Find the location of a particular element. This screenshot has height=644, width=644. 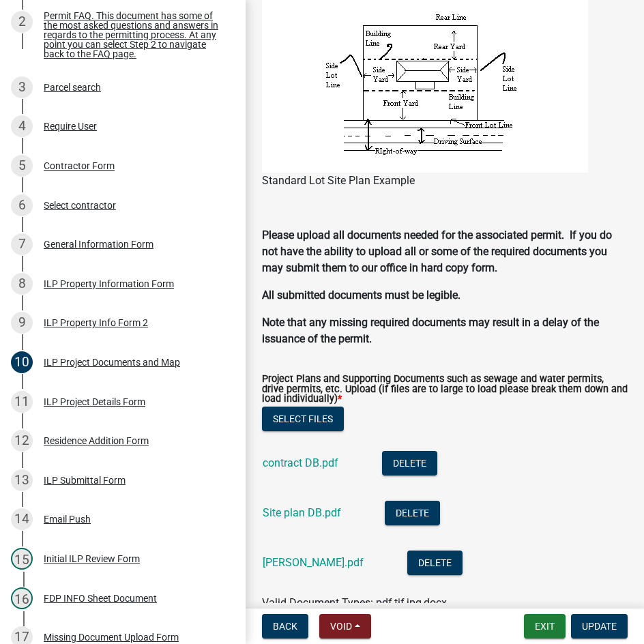

a: contract DB.pdf is located at coordinates (300, 462).